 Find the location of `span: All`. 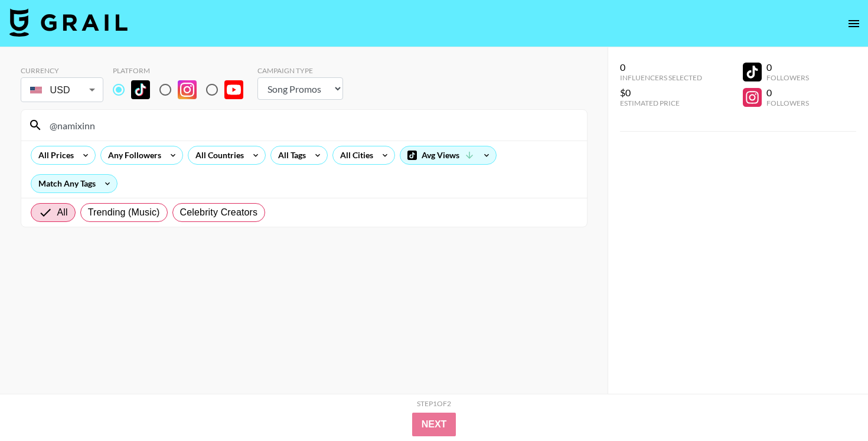

span: All is located at coordinates (63, 213).